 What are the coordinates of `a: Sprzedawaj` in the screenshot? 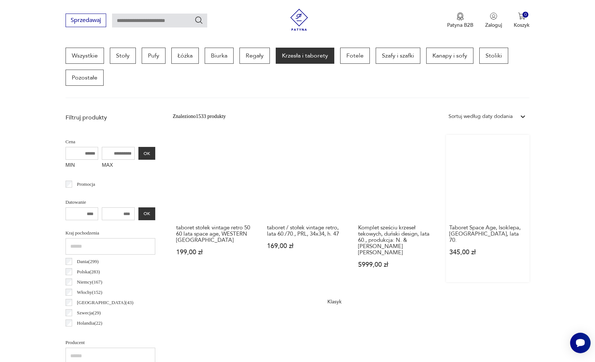 It's located at (86, 21).